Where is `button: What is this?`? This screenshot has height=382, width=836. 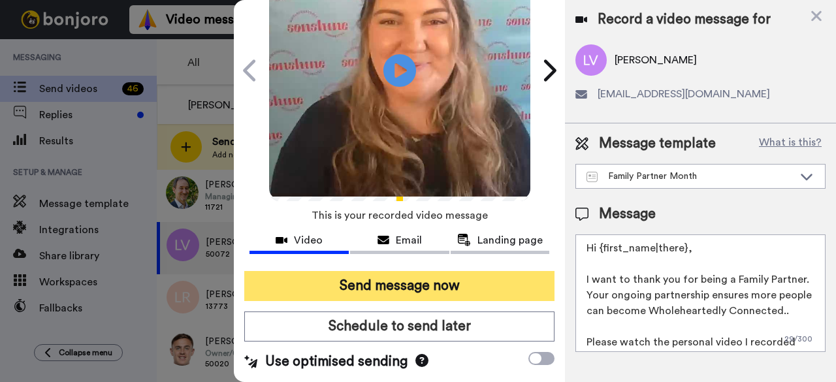 button: What is this? is located at coordinates (790, 144).